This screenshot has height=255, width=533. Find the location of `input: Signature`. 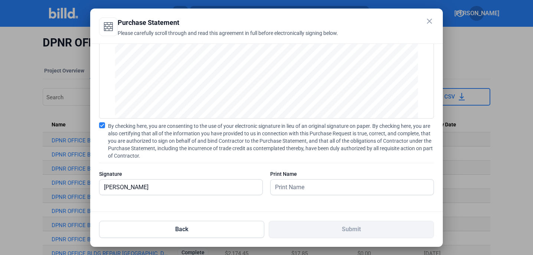

input: Signature is located at coordinates (181, 187).